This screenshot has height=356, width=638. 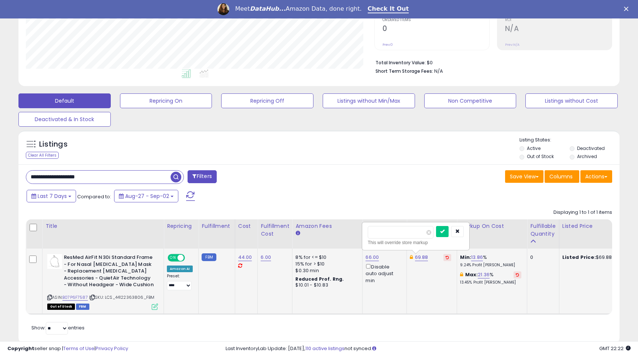 What do you see at coordinates (558, 20) in the screenshot?
I see `span: ROI` at bounding box center [558, 20].